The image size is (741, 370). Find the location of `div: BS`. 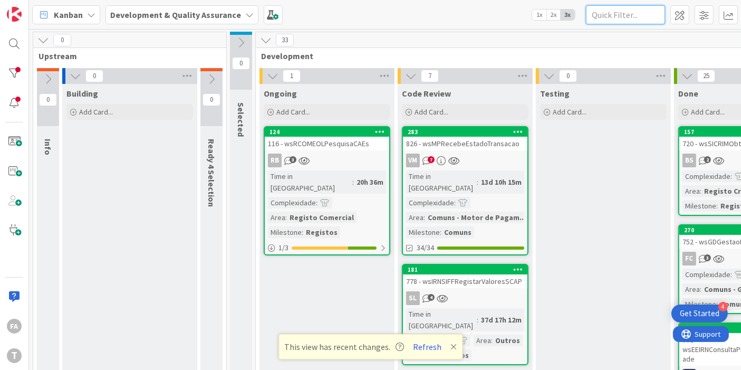

div: BS is located at coordinates (690, 160).